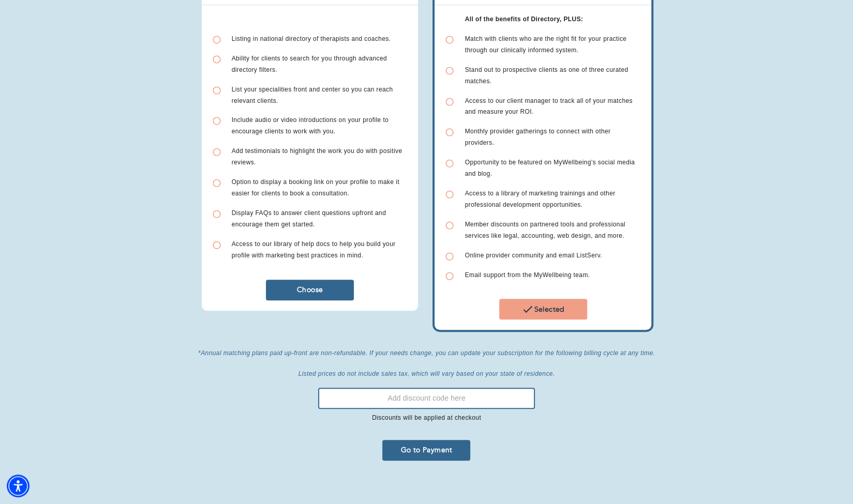  I want to click on span: Monthly provider gatherings to connect with other providers., so click(537, 137).